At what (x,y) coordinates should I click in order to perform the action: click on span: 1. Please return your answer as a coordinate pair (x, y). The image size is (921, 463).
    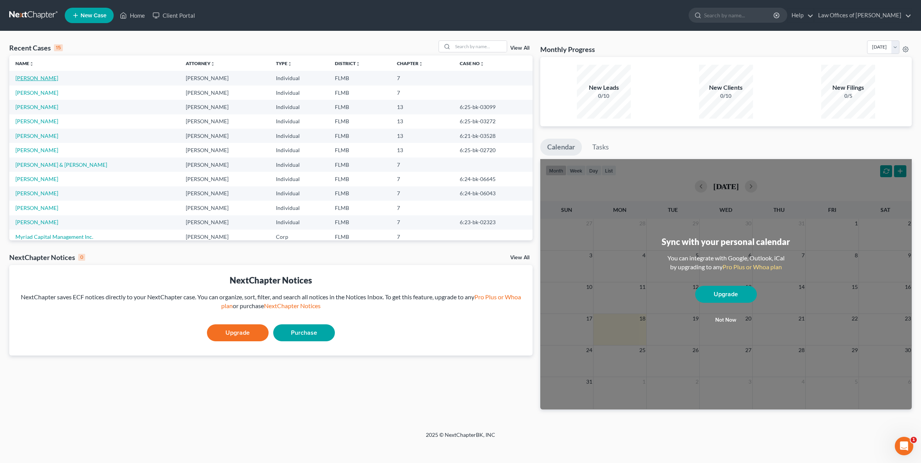
    Looking at the image, I should click on (914, 440).